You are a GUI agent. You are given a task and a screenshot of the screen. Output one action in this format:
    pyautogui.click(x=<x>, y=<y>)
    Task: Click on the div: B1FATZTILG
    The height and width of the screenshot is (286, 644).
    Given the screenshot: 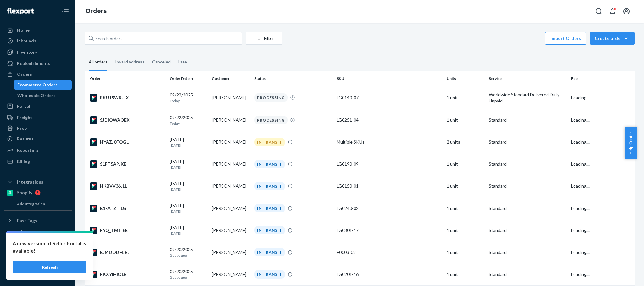 What is the action you would take?
    pyautogui.click(x=127, y=208)
    